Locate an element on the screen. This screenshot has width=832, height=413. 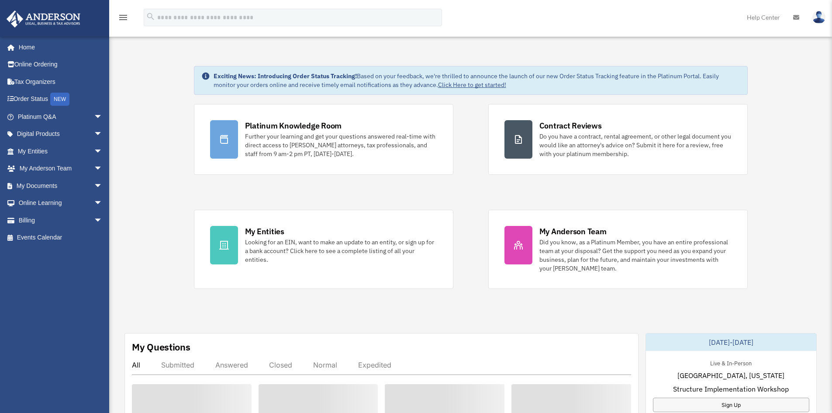
div: Platinum Knowledge Room is located at coordinates (294, 125).